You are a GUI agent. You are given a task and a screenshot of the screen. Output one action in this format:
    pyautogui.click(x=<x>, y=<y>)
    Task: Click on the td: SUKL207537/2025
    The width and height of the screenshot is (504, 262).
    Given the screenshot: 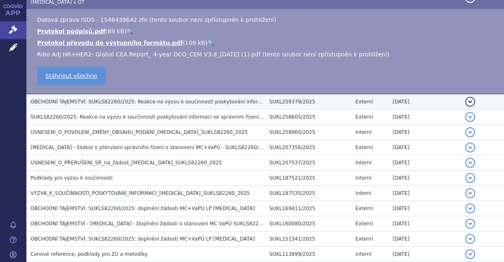 What is the action you would take?
    pyautogui.click(x=308, y=163)
    